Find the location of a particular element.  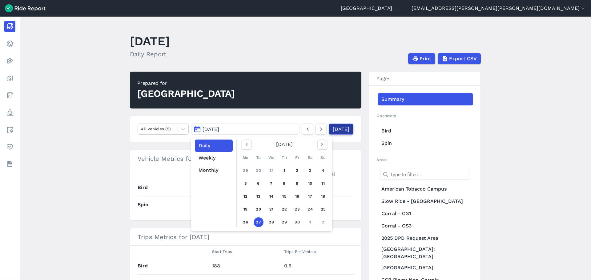

h2: Daily Report is located at coordinates (150, 54).